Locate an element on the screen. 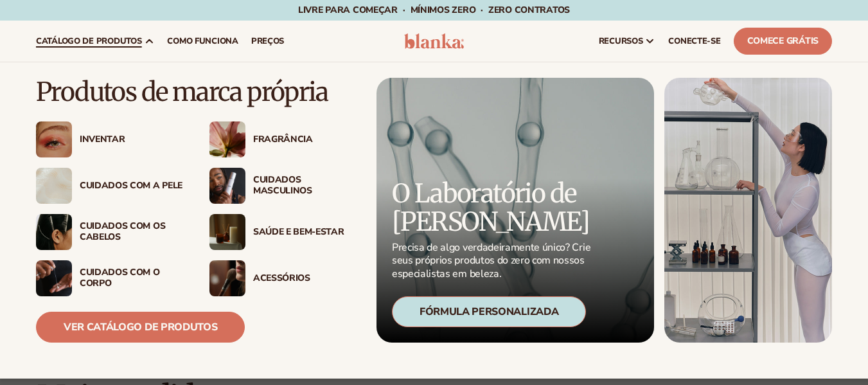  font: Livre para começar is located at coordinates (348, 9).